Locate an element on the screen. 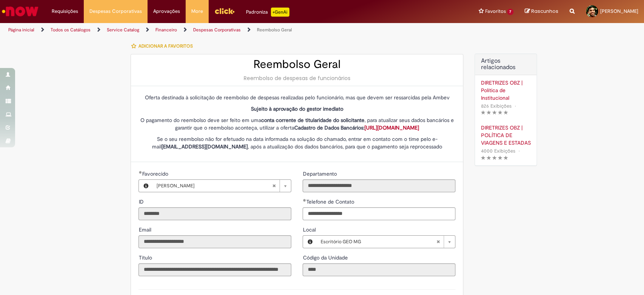 This screenshot has width=644, height=295. span: Adicionar a Favoritos is located at coordinates (165, 46).